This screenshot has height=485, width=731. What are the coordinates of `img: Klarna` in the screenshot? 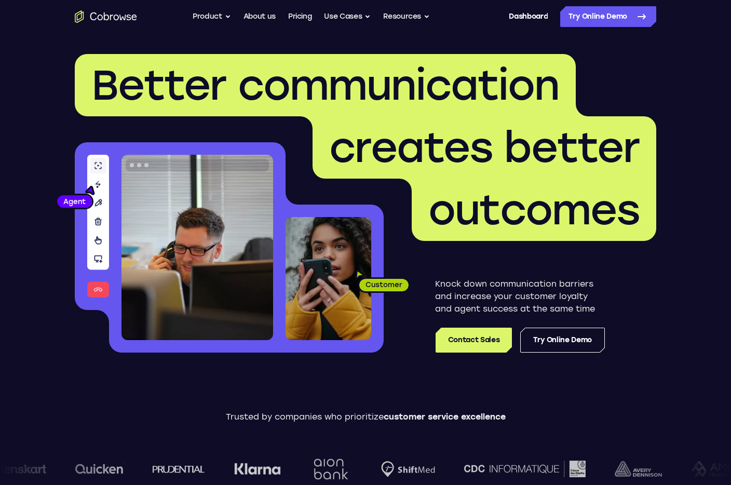 It's located at (256, 469).